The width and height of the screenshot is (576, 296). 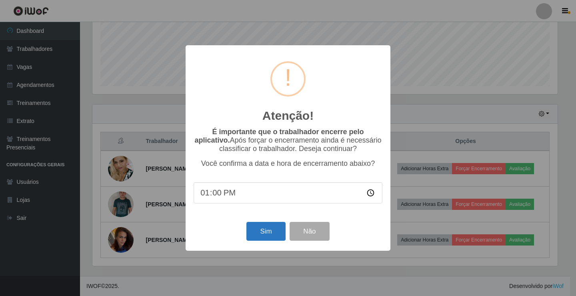 I want to click on p: Após forçar o encerramento ainda é necessário classificar o trabalhador. Deseja continuar?, so click(x=288, y=140).